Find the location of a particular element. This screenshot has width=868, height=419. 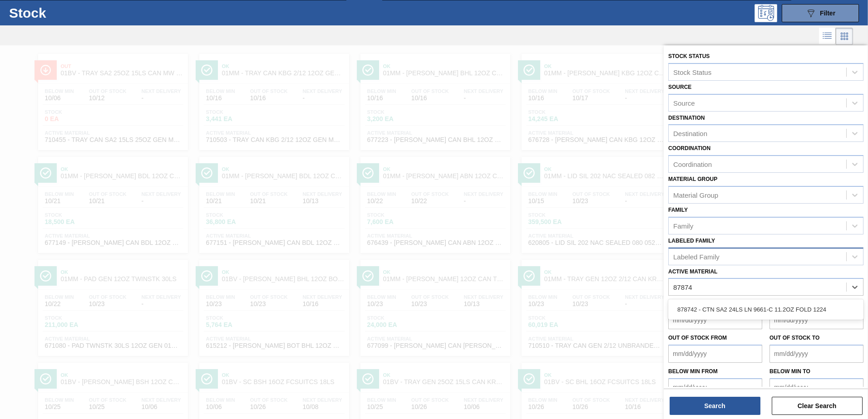

label: Destination is located at coordinates (686, 118).